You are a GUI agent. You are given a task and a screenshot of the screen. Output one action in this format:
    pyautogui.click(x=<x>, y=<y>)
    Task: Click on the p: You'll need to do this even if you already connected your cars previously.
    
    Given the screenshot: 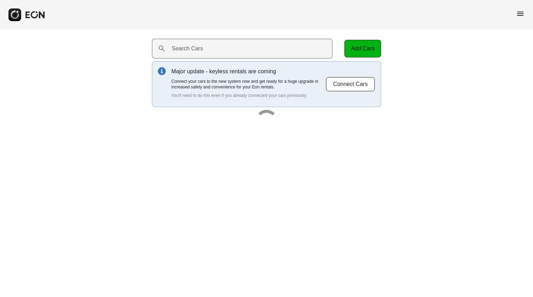 What is the action you would take?
    pyautogui.click(x=249, y=96)
    